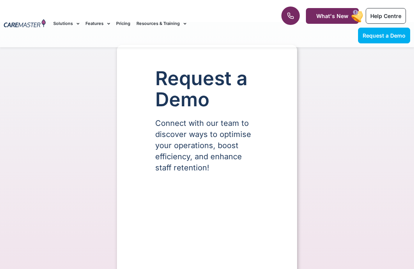 This screenshot has height=269, width=414. What do you see at coordinates (158, 23) in the screenshot?
I see `nav: Menu` at bounding box center [158, 23].